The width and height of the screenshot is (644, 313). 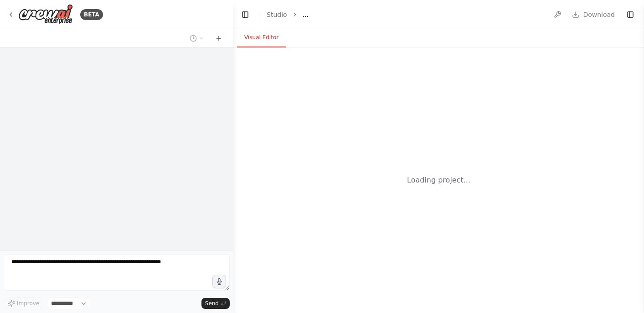 What do you see at coordinates (261, 38) in the screenshot?
I see `button: Visual Editor` at bounding box center [261, 38].